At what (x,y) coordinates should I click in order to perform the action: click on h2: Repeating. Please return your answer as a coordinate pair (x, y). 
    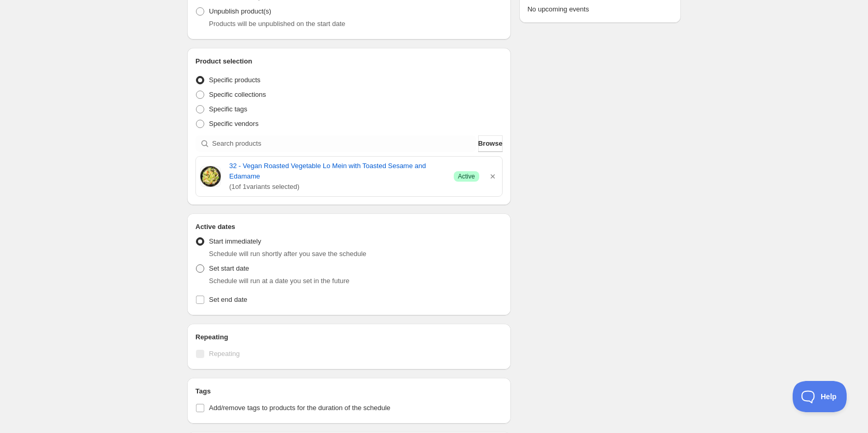
    Looking at the image, I should click on (349, 337).